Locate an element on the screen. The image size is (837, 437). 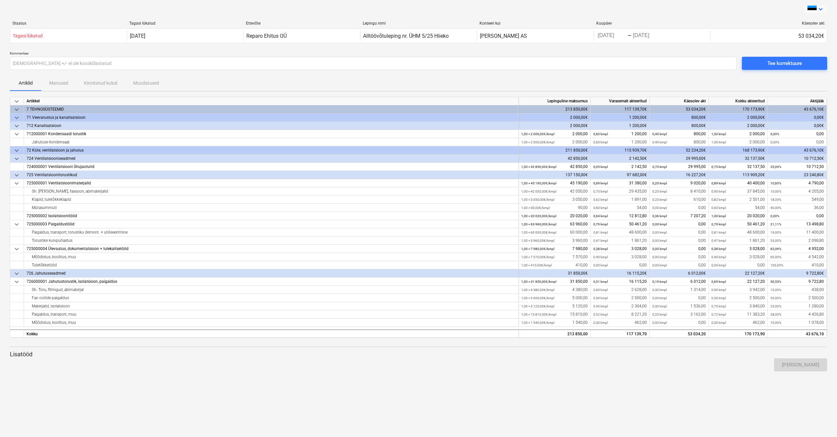
small: 1,00 × 7 980,00€ / kmpl is located at coordinates (538, 249).